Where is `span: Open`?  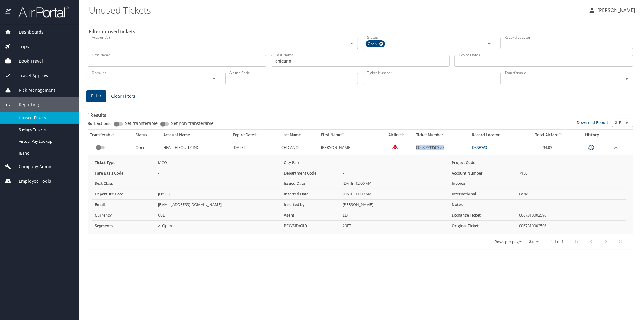
span: Open is located at coordinates (373, 44).